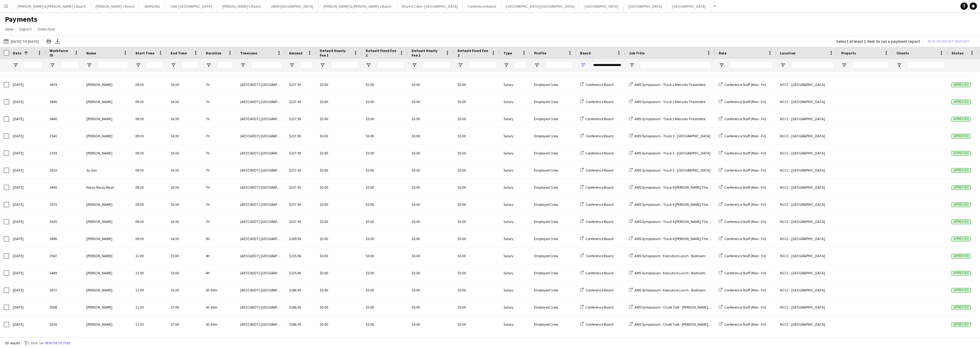 This screenshot has height=348, width=980. I want to click on div: 5474, so click(64, 84).